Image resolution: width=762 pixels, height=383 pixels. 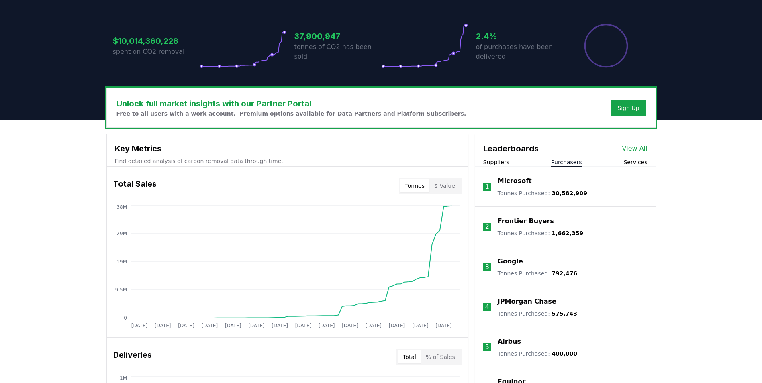 I want to click on h3: $10,014,360,228, so click(x=156, y=41).